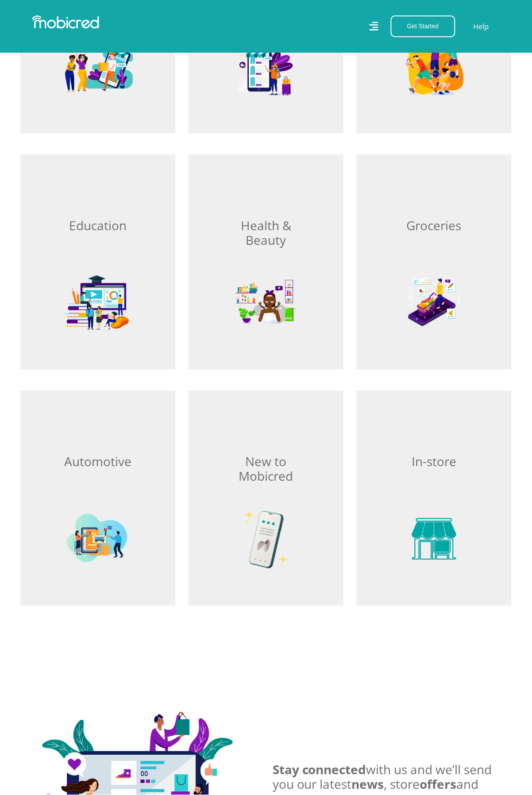  I want to click on a: Help, so click(481, 26).